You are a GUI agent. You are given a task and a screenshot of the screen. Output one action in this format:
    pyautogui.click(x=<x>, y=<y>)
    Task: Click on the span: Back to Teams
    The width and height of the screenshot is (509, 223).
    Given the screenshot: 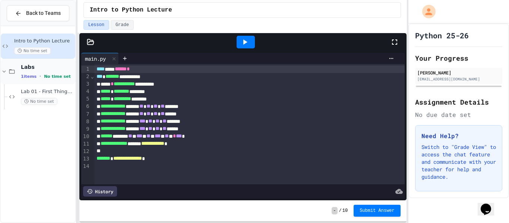 What is the action you would take?
    pyautogui.click(x=43, y=13)
    